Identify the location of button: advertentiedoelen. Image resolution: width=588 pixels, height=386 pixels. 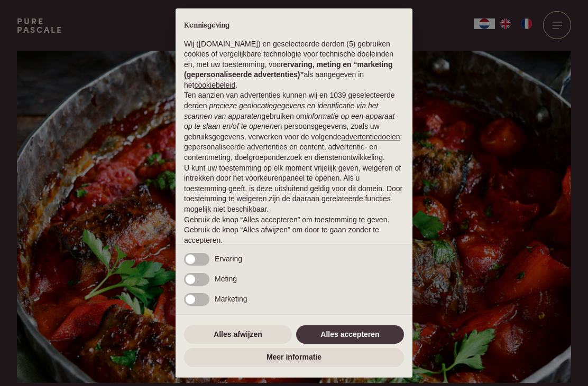
(370, 137).